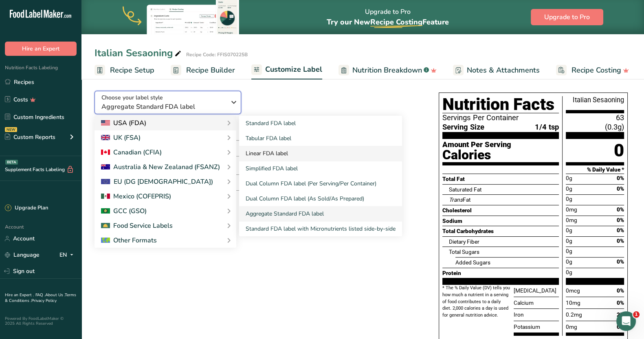  Describe the element at coordinates (163, 107) in the screenshot. I see `span: Aggregate Standard FDA label` at that location.